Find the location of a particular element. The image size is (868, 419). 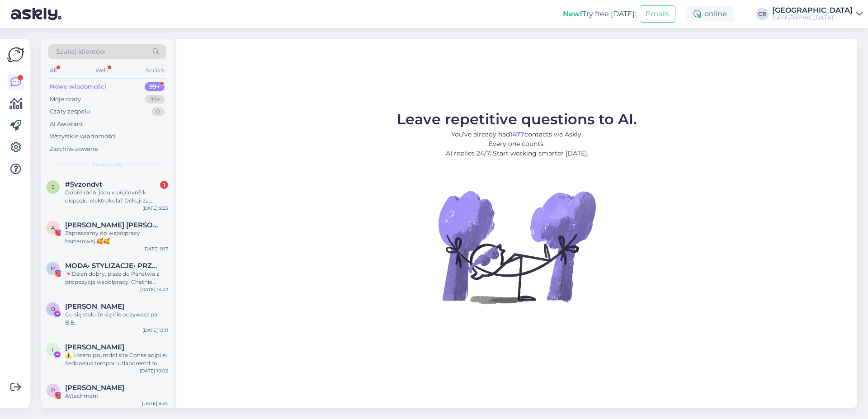

img: No Chat active is located at coordinates (517, 247).